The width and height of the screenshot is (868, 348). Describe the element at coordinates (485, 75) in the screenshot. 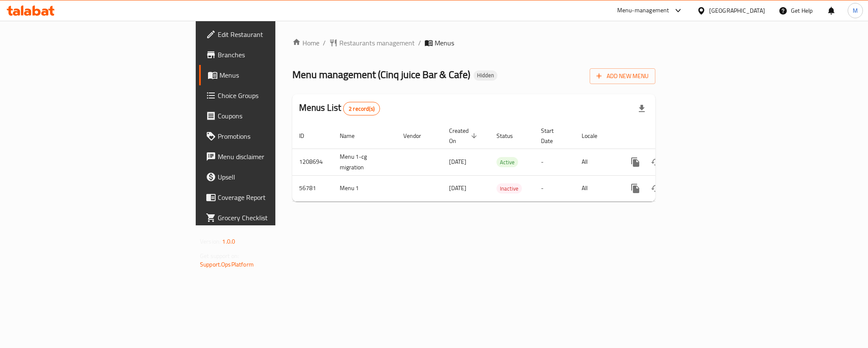

I see `div: Hidden` at that location.